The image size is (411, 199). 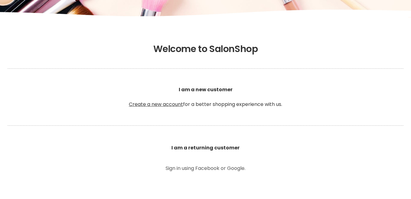 I want to click on b: I am a new customer, so click(x=205, y=89).